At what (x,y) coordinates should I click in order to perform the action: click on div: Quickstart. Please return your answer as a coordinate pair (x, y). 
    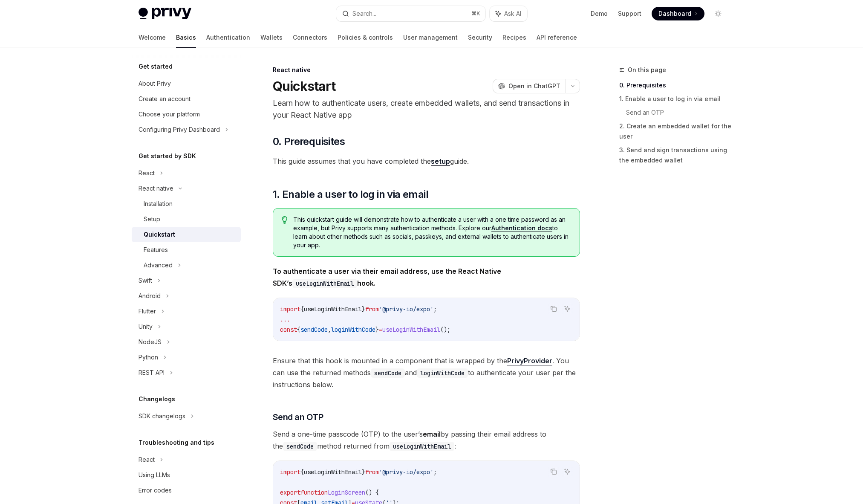
    Looking at the image, I should click on (160, 235).